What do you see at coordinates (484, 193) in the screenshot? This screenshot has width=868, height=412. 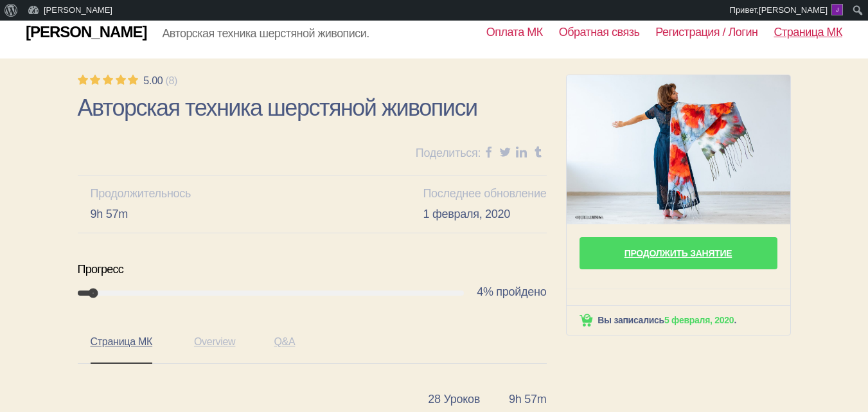 I see `span: Последнее обновление` at bounding box center [484, 193].